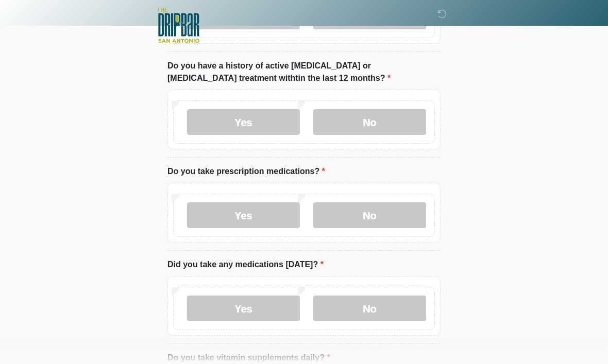 The image size is (608, 364). I want to click on img: The DRIPBaR - San Antonio Fossil Creek Logo, so click(178, 26).